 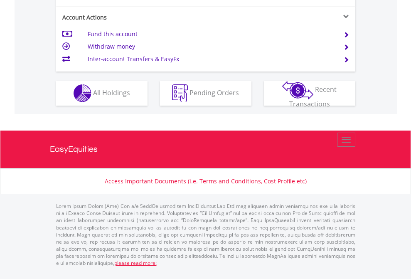 I want to click on a: please read more:, so click(x=135, y=263).